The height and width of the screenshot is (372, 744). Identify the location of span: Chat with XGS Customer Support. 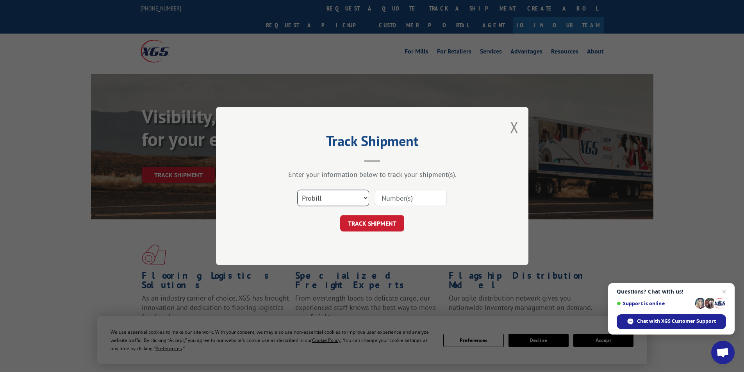
(677, 321).